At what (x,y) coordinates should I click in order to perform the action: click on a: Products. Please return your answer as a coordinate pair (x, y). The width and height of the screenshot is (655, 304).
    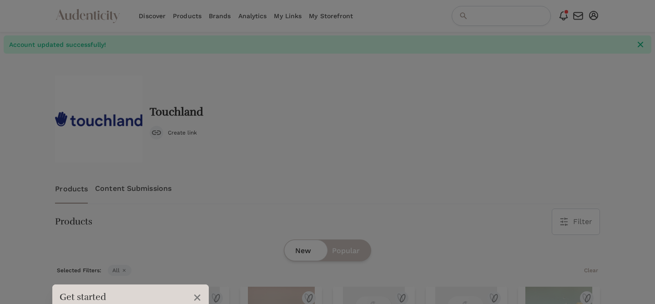
    Looking at the image, I should click on (71, 189).